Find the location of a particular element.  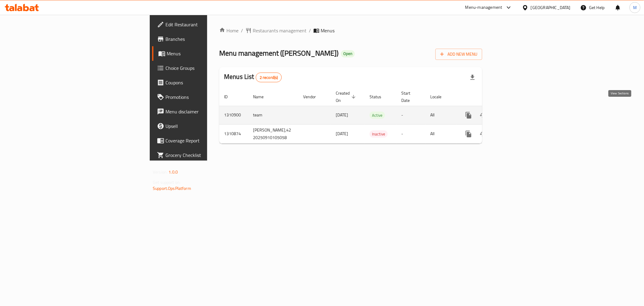

a: Menus is located at coordinates (205, 53).